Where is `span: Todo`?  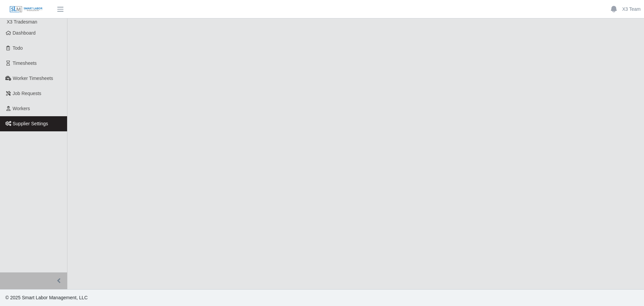 span: Todo is located at coordinates (18, 48).